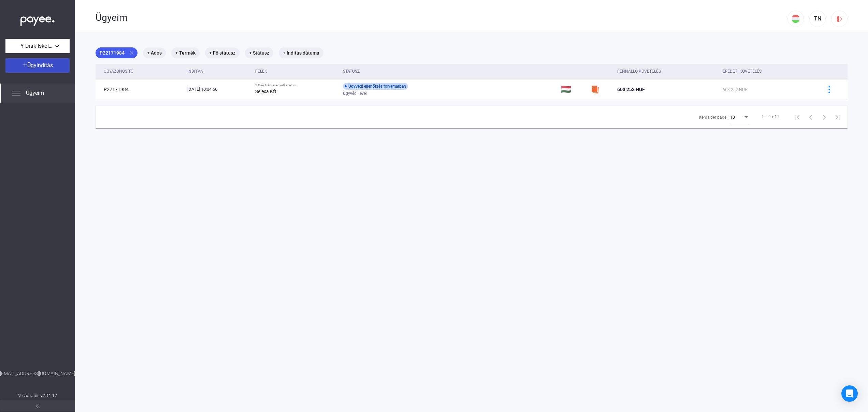 The height and width of the screenshot is (412, 868). Describe the element at coordinates (35, 93) in the screenshot. I see `span: Ügyeim` at that location.